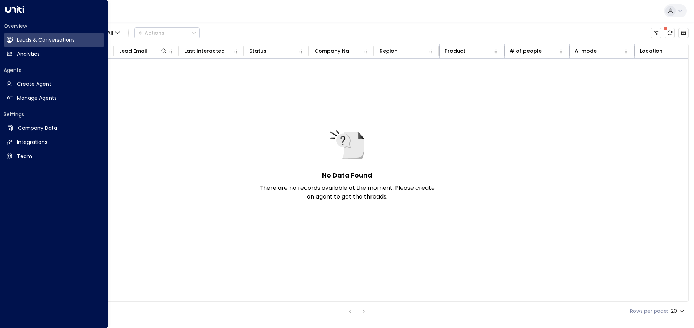  I want to click on a: Team, so click(54, 156).